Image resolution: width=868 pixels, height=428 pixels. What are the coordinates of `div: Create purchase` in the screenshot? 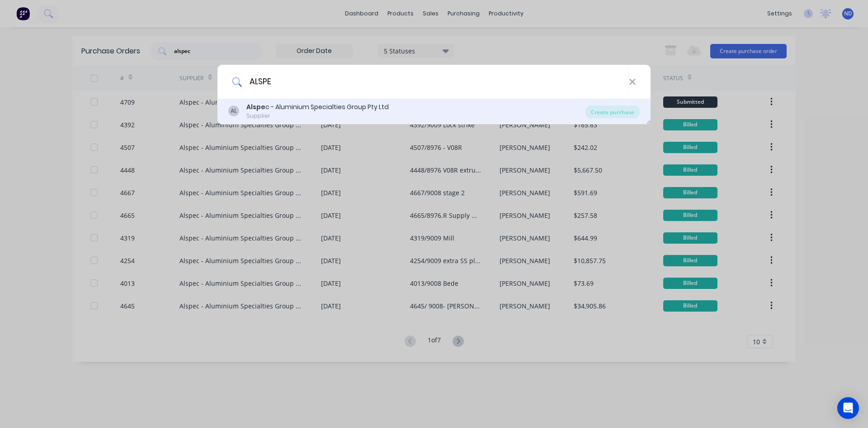 It's located at (613, 112).